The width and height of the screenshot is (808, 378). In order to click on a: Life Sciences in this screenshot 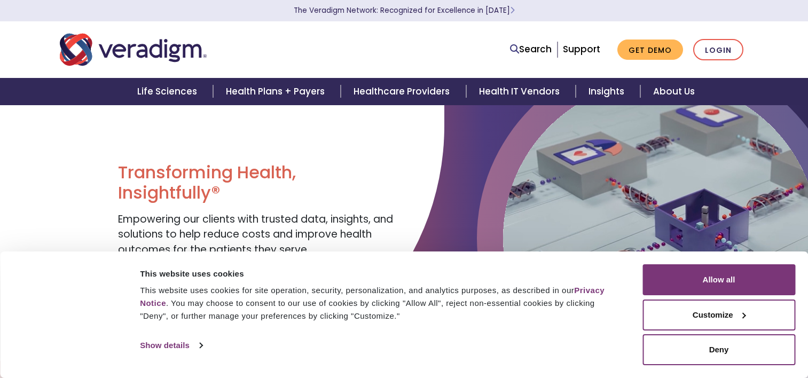, I will do `click(169, 91)`.